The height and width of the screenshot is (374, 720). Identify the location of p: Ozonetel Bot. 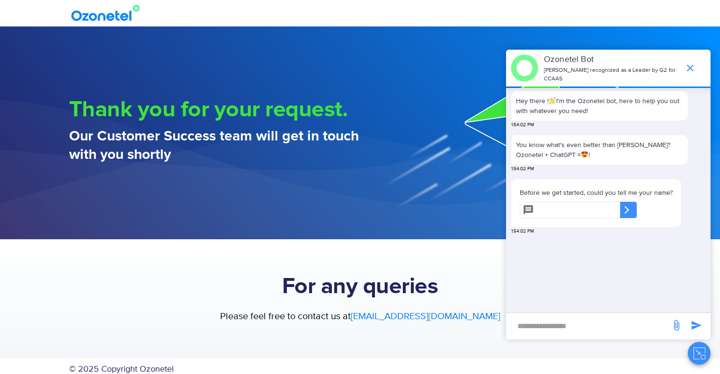
(612, 60).